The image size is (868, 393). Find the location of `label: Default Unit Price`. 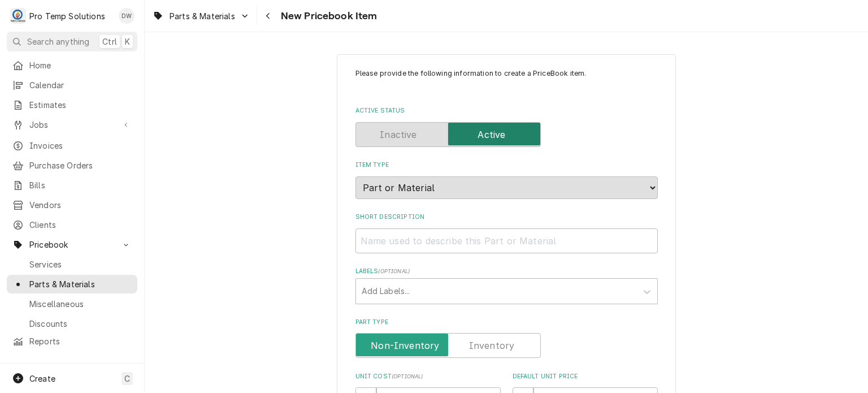

label: Default Unit Price is located at coordinates (585, 377).